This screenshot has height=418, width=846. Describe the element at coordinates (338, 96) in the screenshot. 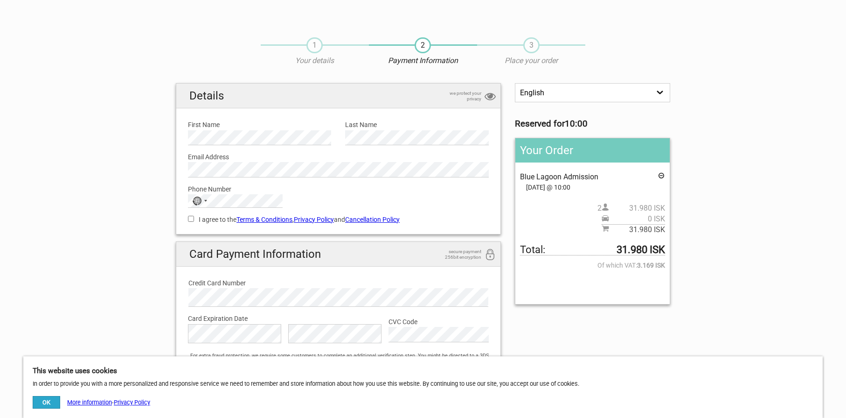

I see `h2: Details` at that location.